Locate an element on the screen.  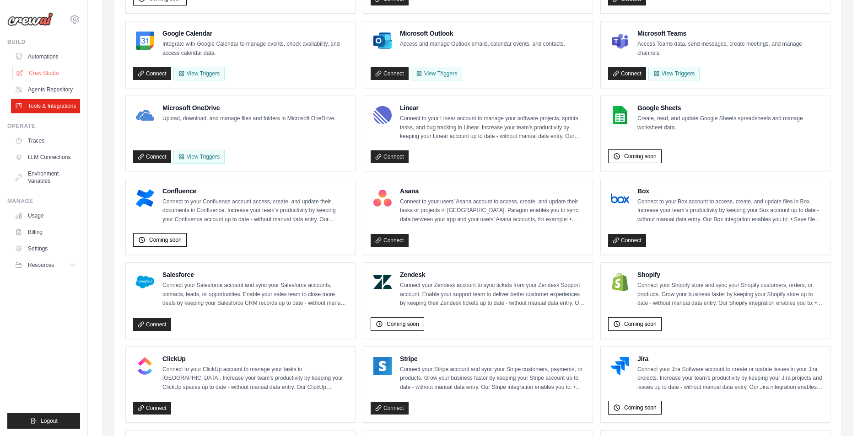
a: Agents Repository is located at coordinates (45, 89).